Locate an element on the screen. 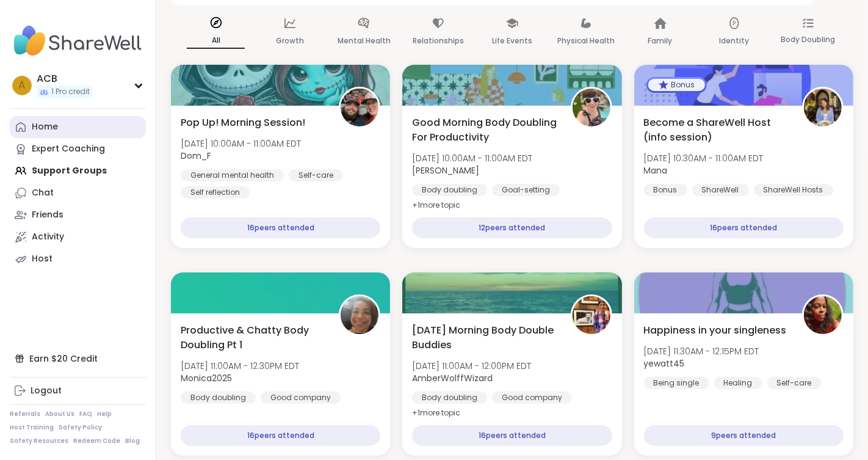  a: Host Training is located at coordinates (32, 427).